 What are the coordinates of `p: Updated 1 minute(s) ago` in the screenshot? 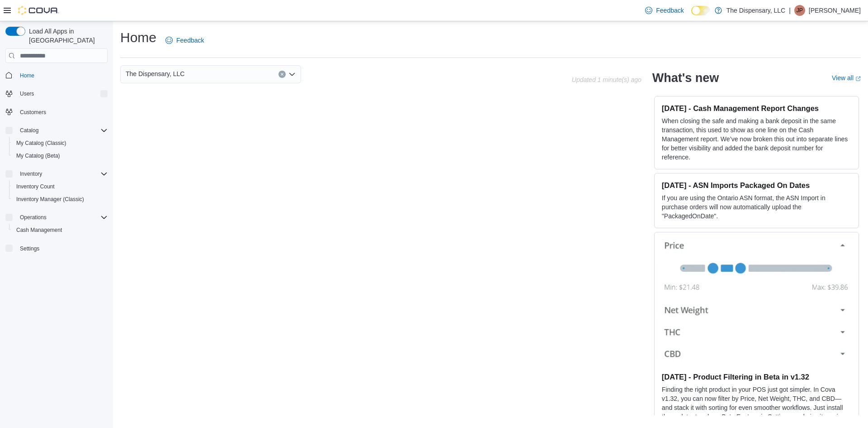 It's located at (607, 80).